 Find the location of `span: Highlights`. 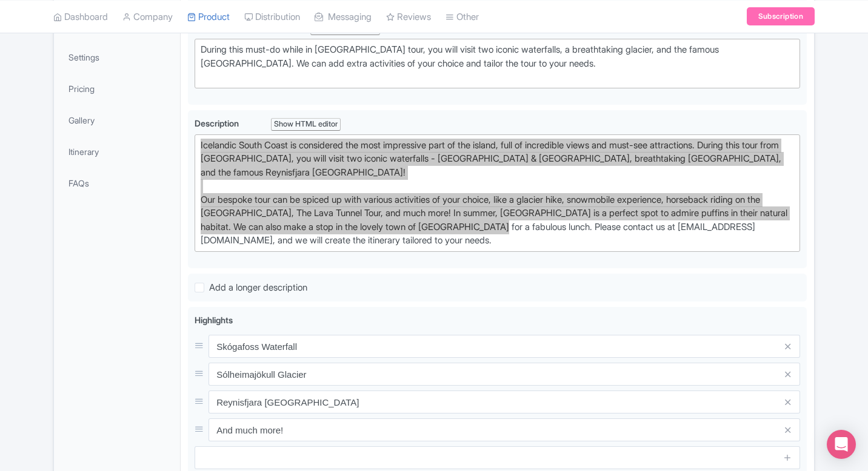

span: Highlights is located at coordinates (214, 320).